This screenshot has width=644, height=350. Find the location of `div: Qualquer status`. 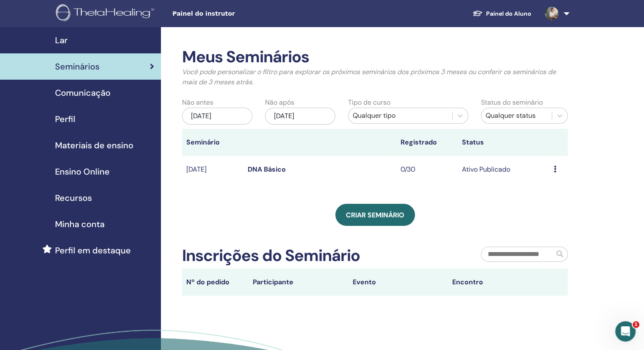

div: Qualquer status is located at coordinates (516, 115).